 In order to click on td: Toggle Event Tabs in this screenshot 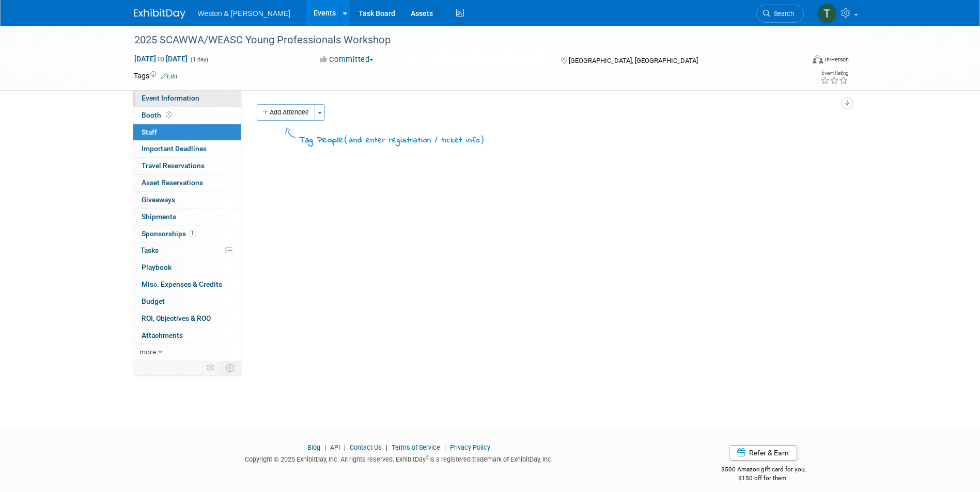, I will do `click(230, 368)`.